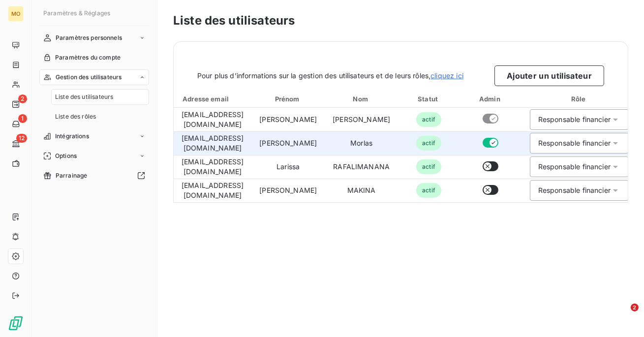 This screenshot has width=644, height=337. I want to click on div: Admin, so click(491, 99).